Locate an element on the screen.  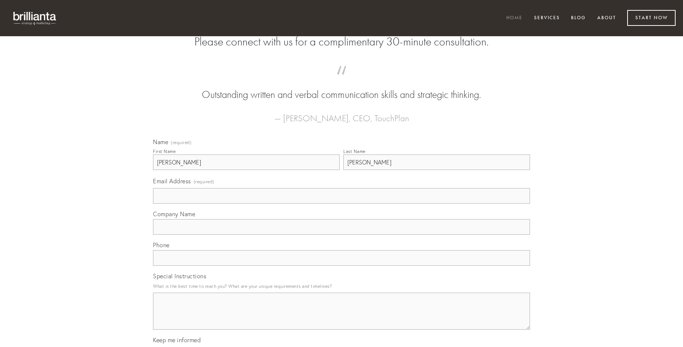
a: Home is located at coordinates (514, 18).